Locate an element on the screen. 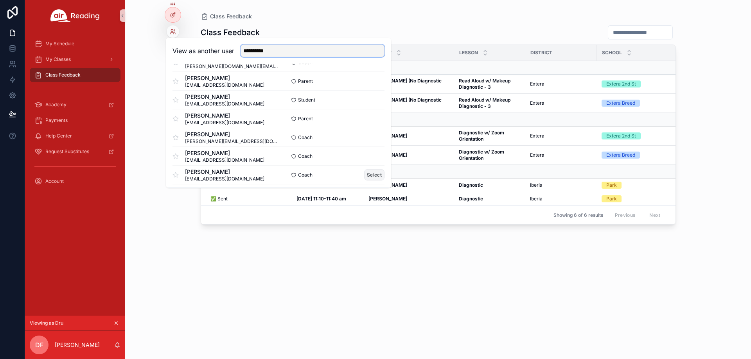 The height and width of the screenshot is (359, 751). span: ✅ Sent is located at coordinates (219, 199).